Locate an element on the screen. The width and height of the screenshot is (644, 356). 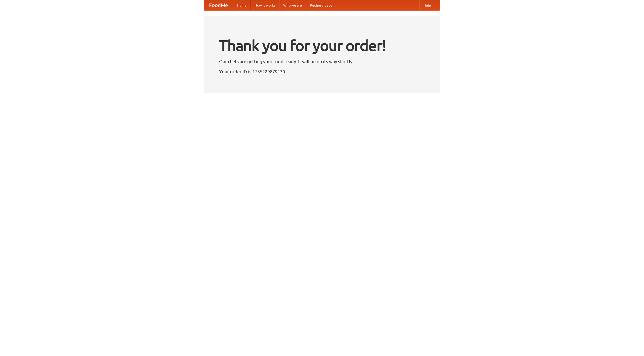
a: Home is located at coordinates (242, 5).